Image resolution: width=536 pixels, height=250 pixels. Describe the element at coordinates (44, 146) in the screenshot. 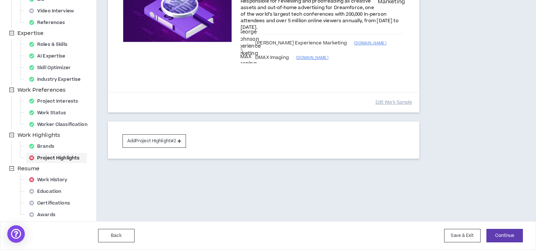

I see `div: Brands` at that location.